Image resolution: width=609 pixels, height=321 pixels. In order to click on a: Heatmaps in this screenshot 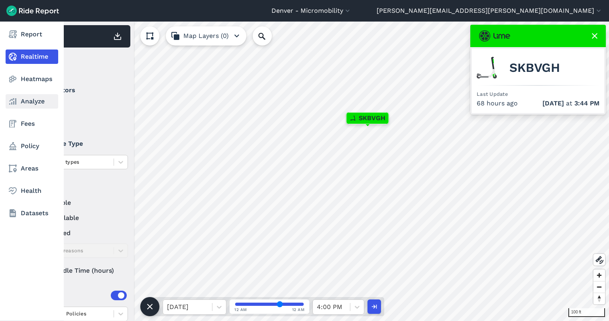, I will do `click(32, 79)`.